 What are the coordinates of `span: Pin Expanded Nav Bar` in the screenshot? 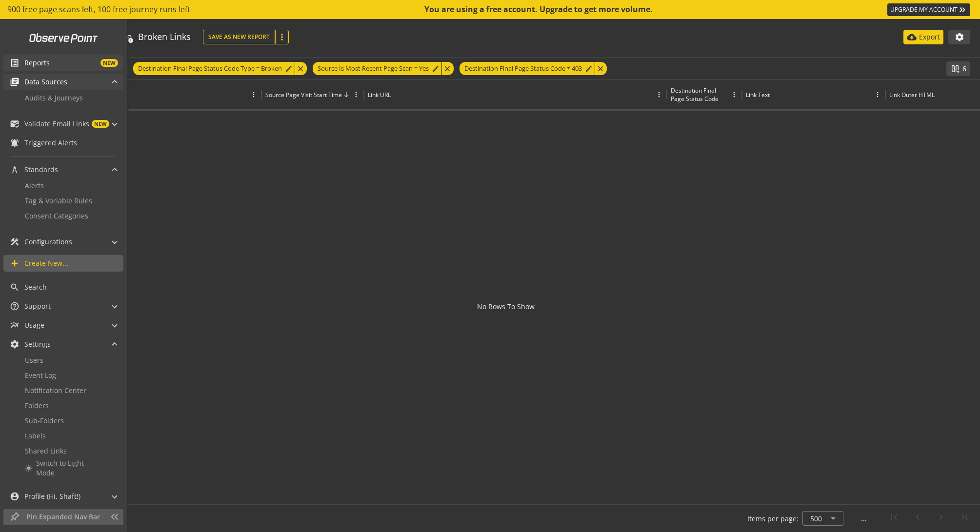 It's located at (65, 517).